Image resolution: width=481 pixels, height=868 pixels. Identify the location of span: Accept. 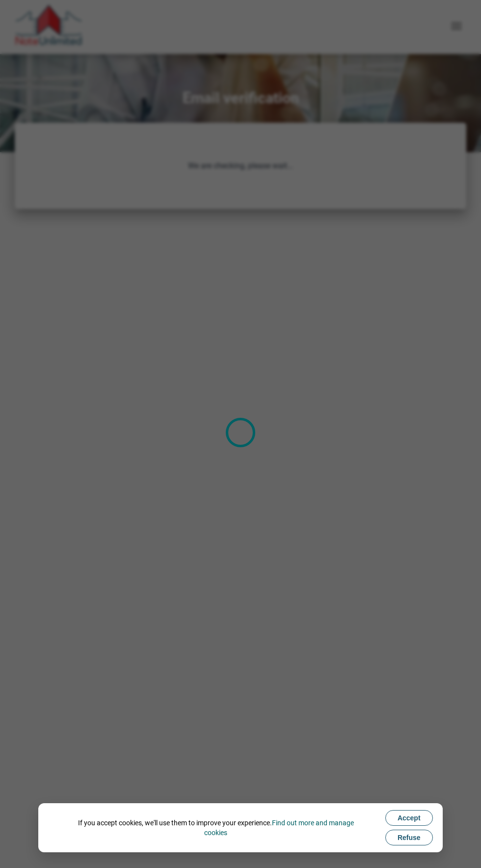
(409, 818).